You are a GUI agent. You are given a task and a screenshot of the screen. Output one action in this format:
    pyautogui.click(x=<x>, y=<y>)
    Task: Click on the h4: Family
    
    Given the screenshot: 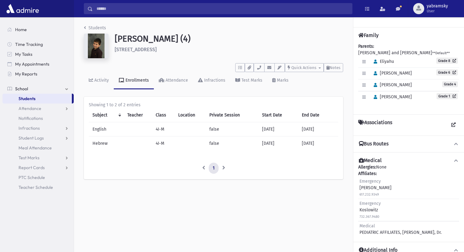 What is the action you would take?
    pyautogui.click(x=369, y=35)
    